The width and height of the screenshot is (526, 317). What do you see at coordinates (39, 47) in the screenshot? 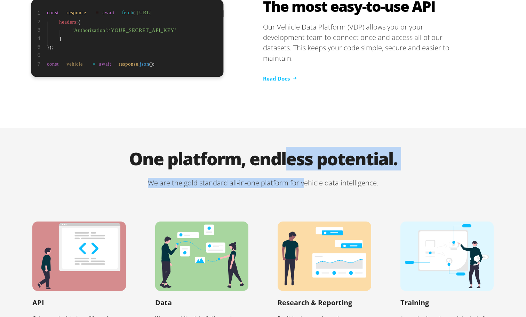
I see `tspan: 5` at bounding box center [39, 47].